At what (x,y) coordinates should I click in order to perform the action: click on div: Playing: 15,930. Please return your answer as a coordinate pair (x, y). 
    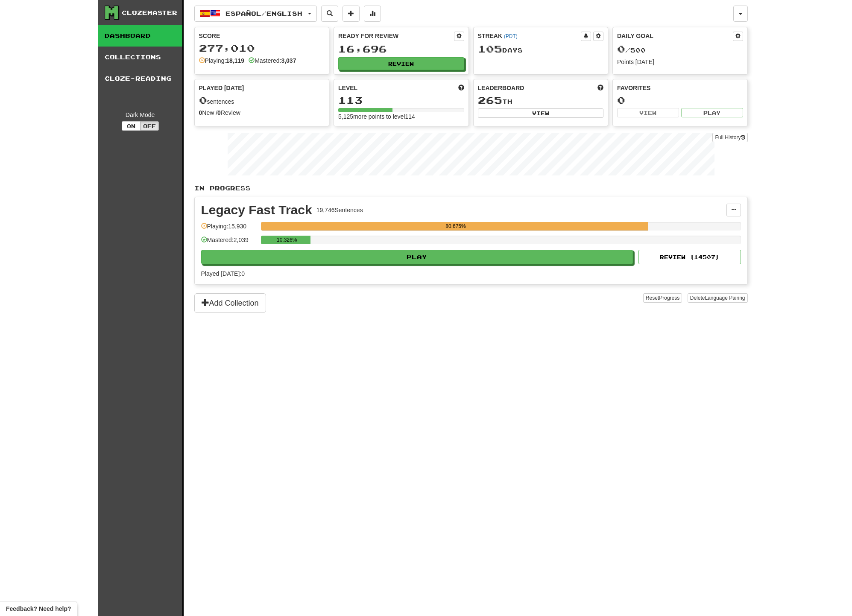
    Looking at the image, I should click on (229, 229).